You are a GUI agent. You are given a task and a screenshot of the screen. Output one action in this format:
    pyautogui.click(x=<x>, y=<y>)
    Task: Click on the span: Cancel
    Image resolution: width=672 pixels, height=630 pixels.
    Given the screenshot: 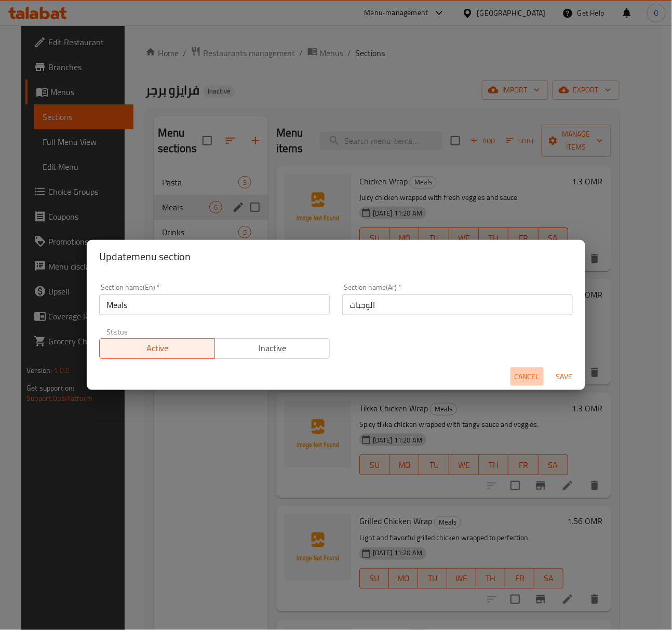 What is the action you would take?
    pyautogui.click(x=527, y=377)
    